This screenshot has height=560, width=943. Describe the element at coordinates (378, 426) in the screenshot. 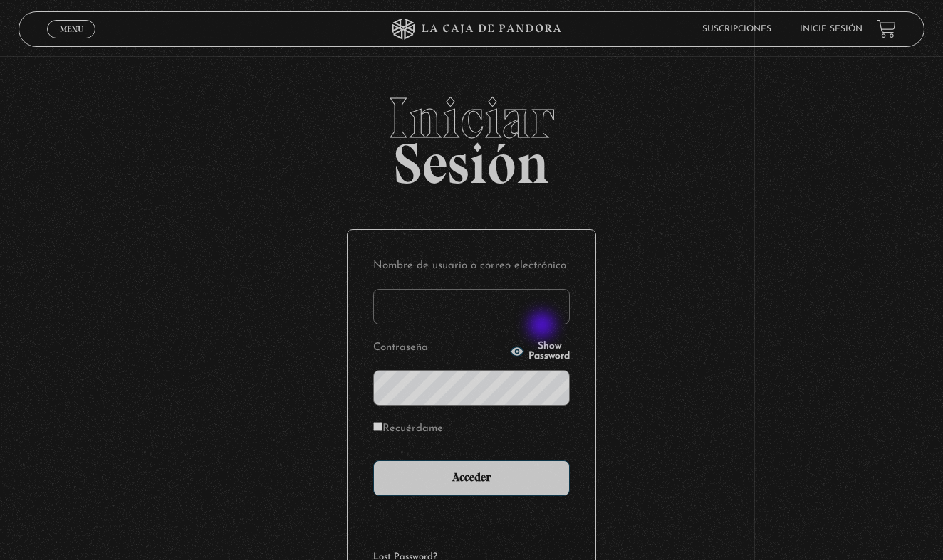

I see `input: Recuérdame` at that location.